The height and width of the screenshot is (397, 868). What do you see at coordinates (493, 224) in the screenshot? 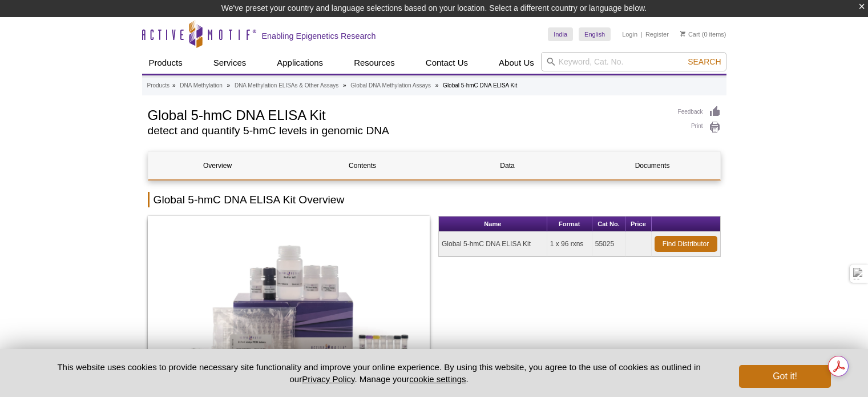
I see `th: Name` at bounding box center [493, 224].